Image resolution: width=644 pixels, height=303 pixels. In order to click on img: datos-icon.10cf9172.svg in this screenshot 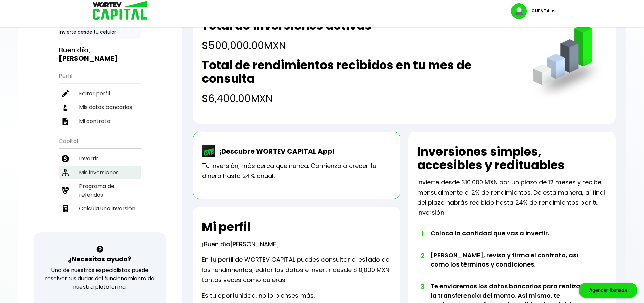, I will do `click(65, 108)`.